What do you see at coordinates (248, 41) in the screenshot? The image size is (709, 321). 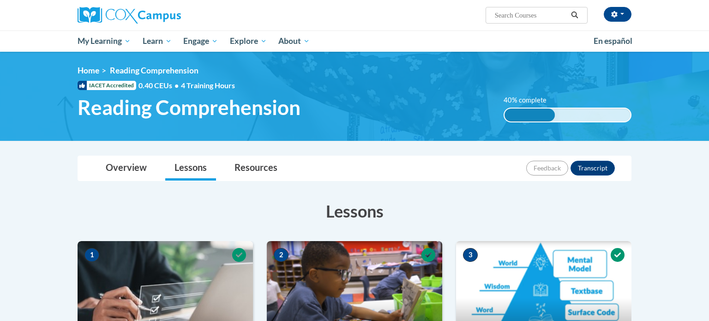 I see `span: Explore` at bounding box center [248, 41].